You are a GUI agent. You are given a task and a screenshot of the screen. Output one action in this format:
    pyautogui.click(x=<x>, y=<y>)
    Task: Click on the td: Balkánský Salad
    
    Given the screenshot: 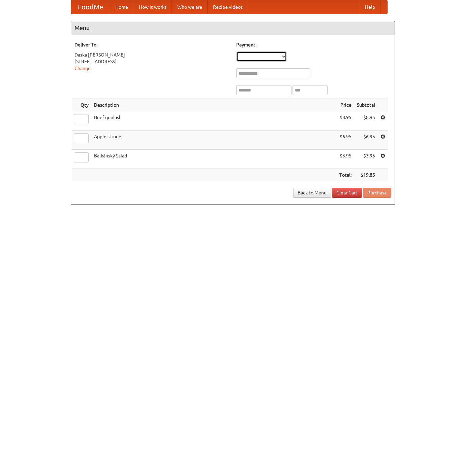 What is the action you would take?
    pyautogui.click(x=214, y=159)
    